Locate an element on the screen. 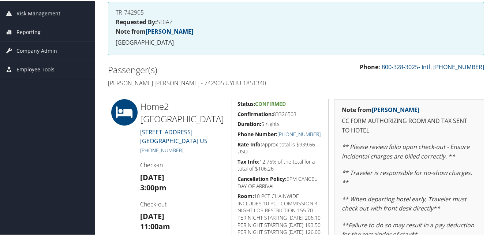 Image resolution: width=494 pixels, height=235 pixels. strong: Rate Info: is located at coordinates (250, 143).